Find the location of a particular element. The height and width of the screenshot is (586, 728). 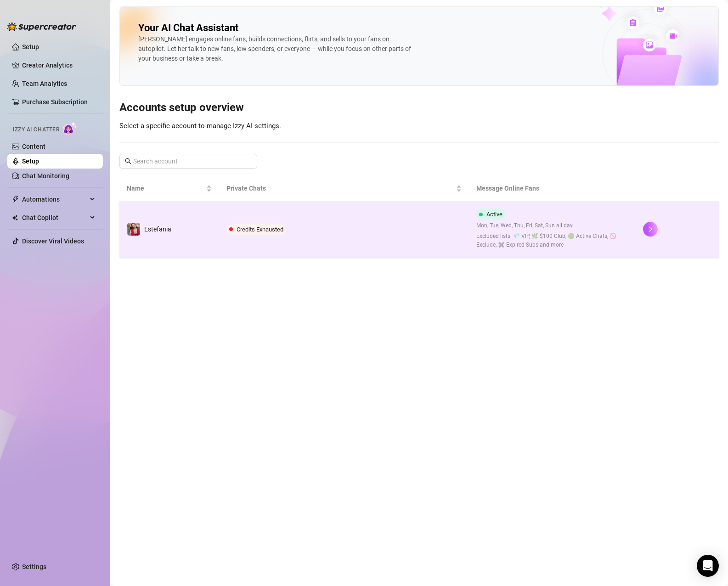

img: AI Chatter is located at coordinates (70, 128).